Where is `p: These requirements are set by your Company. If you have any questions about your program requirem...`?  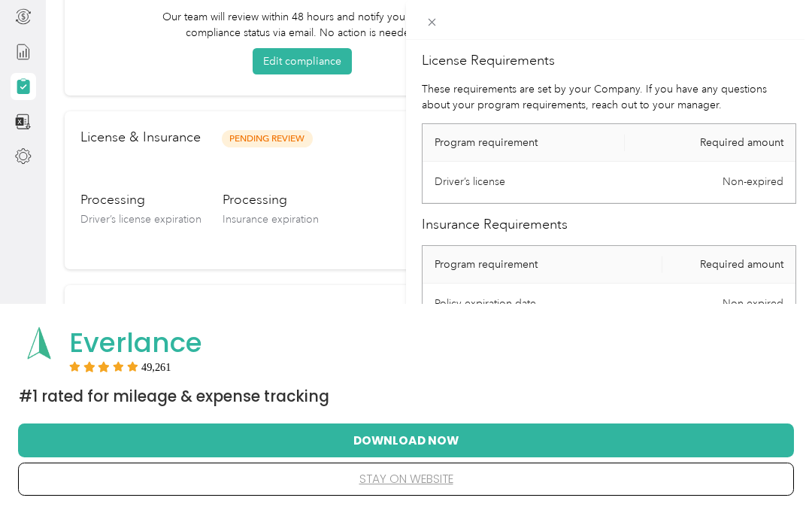 p: These requirements are set by your Company. If you have any questions about your program requirem... is located at coordinates (609, 97).